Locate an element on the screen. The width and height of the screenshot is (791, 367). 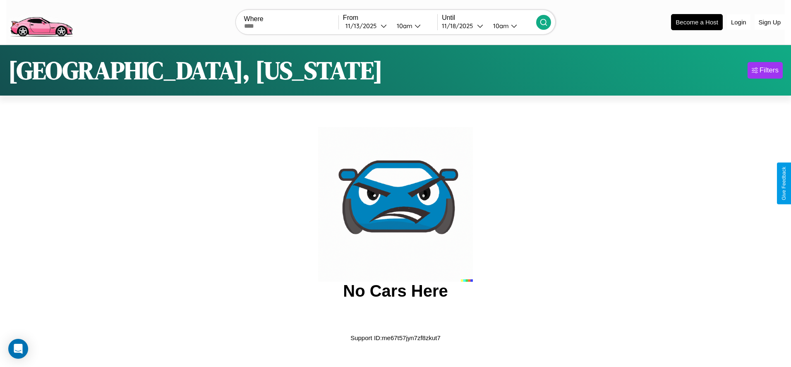
label: Where is located at coordinates (291, 19).